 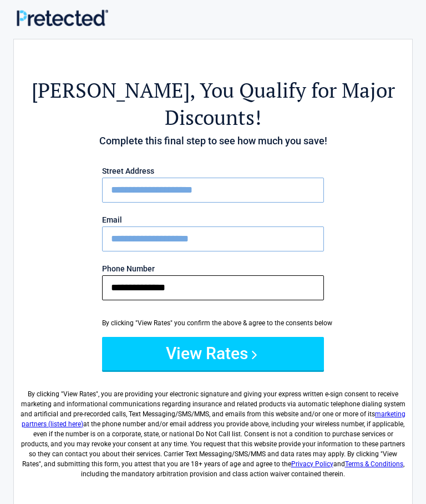 What do you see at coordinates (213, 104) in the screenshot?
I see `h2: , You Qualify for Major Discounts!` at bounding box center [213, 104].